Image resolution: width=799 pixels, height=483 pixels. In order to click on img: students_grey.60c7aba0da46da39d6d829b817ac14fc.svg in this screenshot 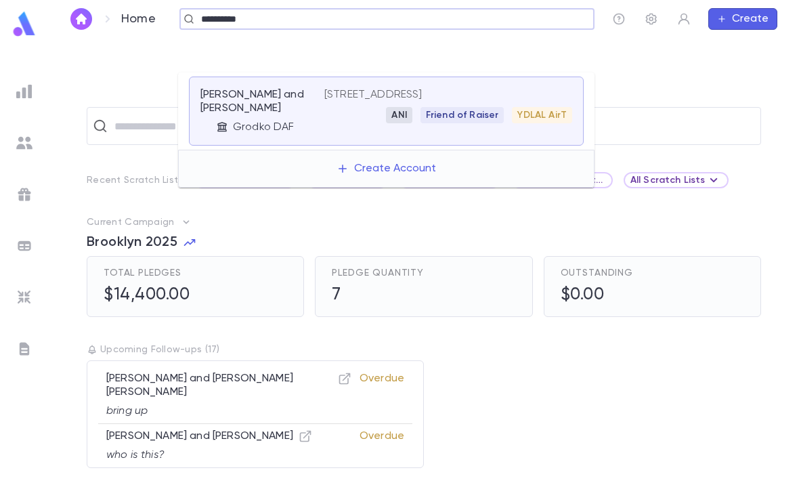, I will do `click(24, 143)`.